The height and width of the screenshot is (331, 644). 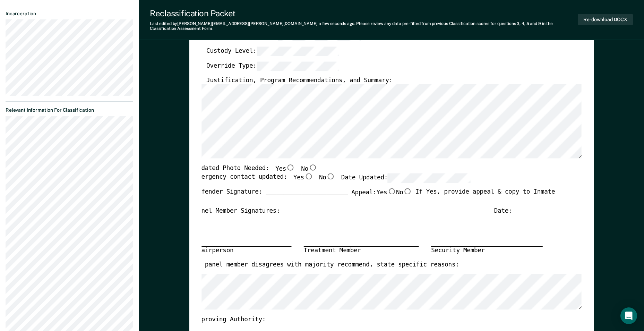 What do you see at coordinates (374, 319) in the screenshot?
I see `div: Approving Authority:` at bounding box center [374, 319].